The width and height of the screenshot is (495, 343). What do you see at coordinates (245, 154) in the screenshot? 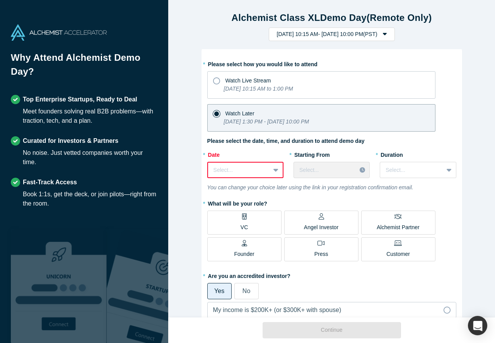
I see `label: Date` at bounding box center [245, 154].